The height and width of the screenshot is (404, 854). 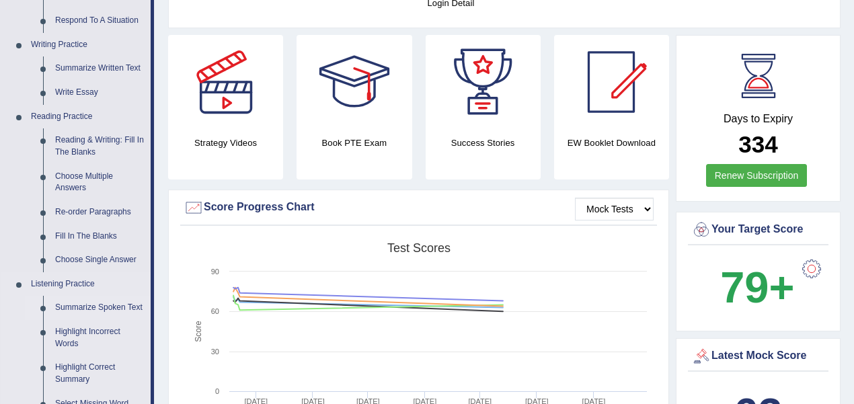 What do you see at coordinates (99, 260) in the screenshot?
I see `a: Choose Single Answer` at bounding box center [99, 260].